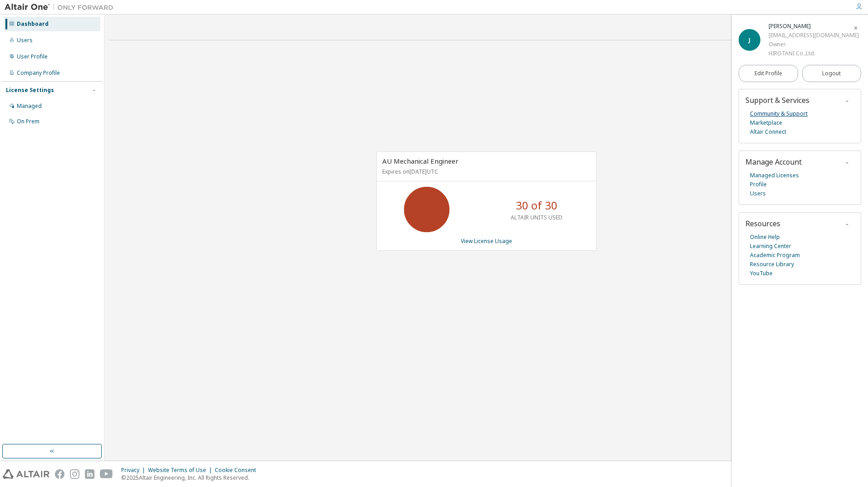 This screenshot has width=868, height=487. I want to click on p: 30 of 30, so click(537, 205).